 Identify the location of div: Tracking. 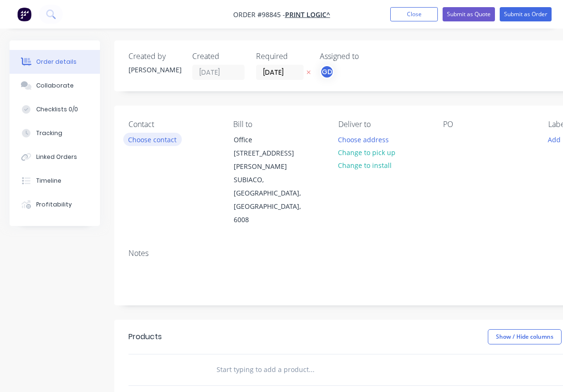
(49, 134).